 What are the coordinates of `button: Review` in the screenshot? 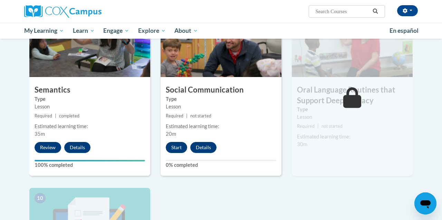 It's located at (48, 148).